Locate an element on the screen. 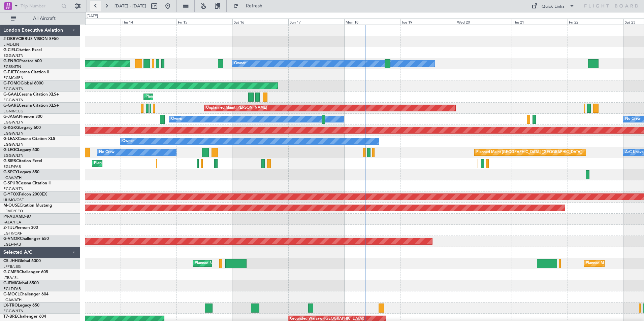  div: Tue 19 is located at coordinates (428, 21).